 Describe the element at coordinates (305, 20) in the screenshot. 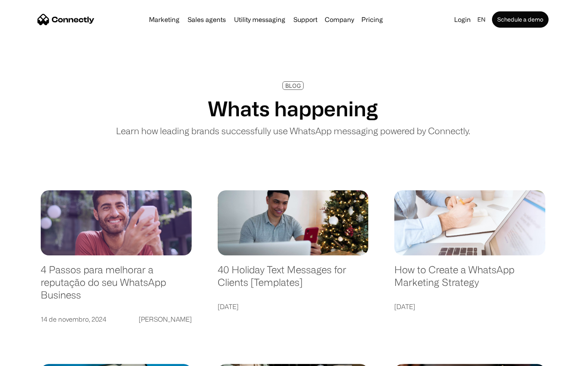

I see `a: Support` at that location.